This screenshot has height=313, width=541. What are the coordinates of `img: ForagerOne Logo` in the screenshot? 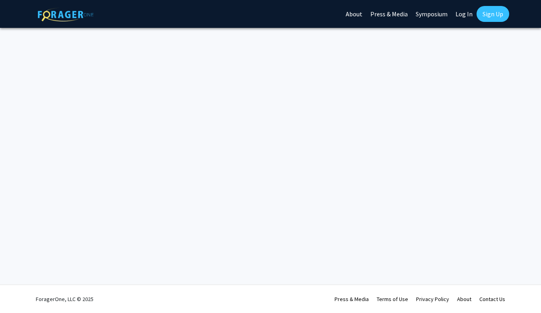 It's located at (66, 14).